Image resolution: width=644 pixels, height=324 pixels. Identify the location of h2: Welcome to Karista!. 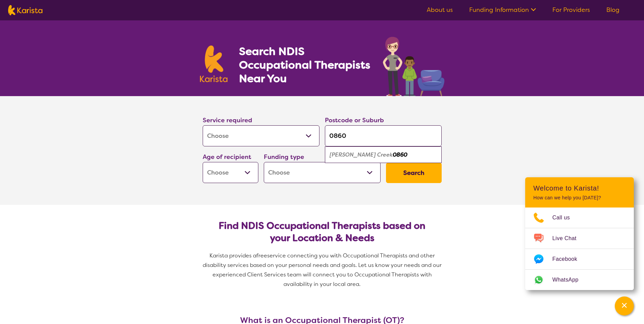
(580, 188).